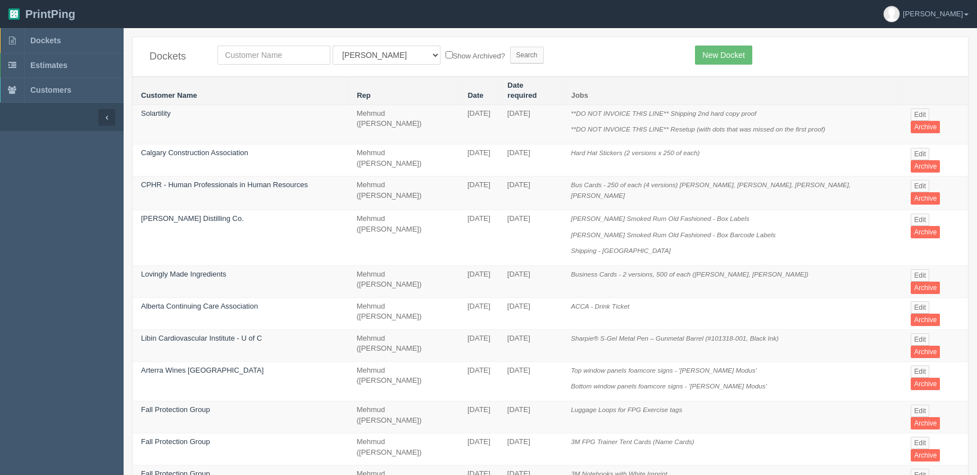 The image size is (977, 475). I want to click on th: Jobs, so click(732, 90).